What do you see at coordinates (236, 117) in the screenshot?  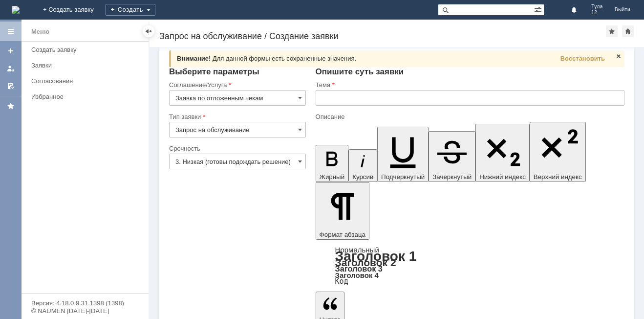 I see `div: Тип заявки` at bounding box center [236, 117].